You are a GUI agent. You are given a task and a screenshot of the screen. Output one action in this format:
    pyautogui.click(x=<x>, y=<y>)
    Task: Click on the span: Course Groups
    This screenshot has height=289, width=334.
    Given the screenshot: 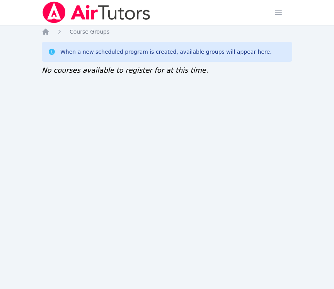 What is the action you would take?
    pyautogui.click(x=89, y=32)
    